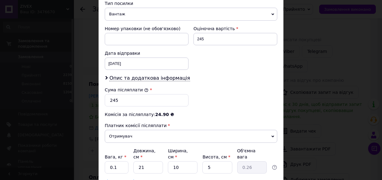 This screenshot has height=180, width=382. Describe the element at coordinates (216, 157) in the screenshot. I see `label: Висота, см` at that location.